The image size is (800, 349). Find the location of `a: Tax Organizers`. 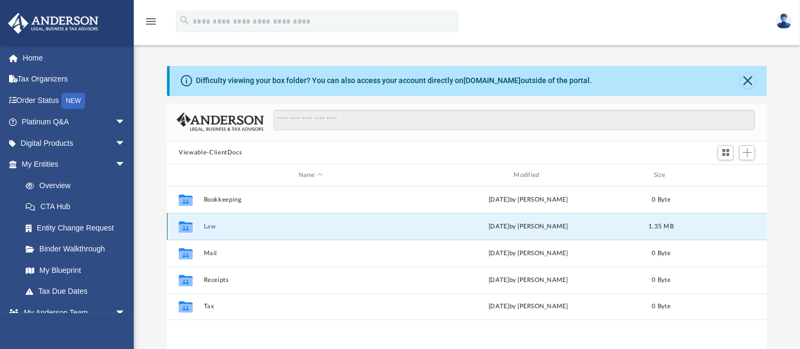

a: Tax Organizers is located at coordinates (74, 79).